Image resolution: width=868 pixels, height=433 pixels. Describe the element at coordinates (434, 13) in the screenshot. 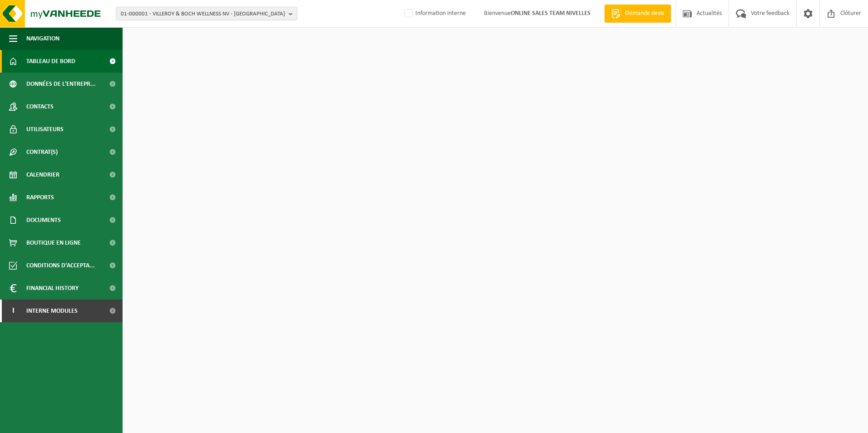

I see `label: Information interne` at that location.